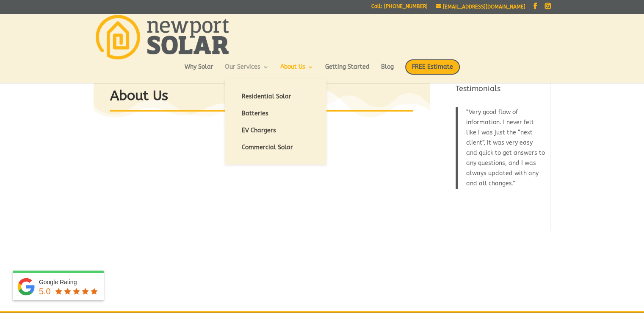 The width and height of the screenshot is (644, 313). What do you see at coordinates (500, 91) in the screenshot?
I see `h4: Testimonials` at bounding box center [500, 91].